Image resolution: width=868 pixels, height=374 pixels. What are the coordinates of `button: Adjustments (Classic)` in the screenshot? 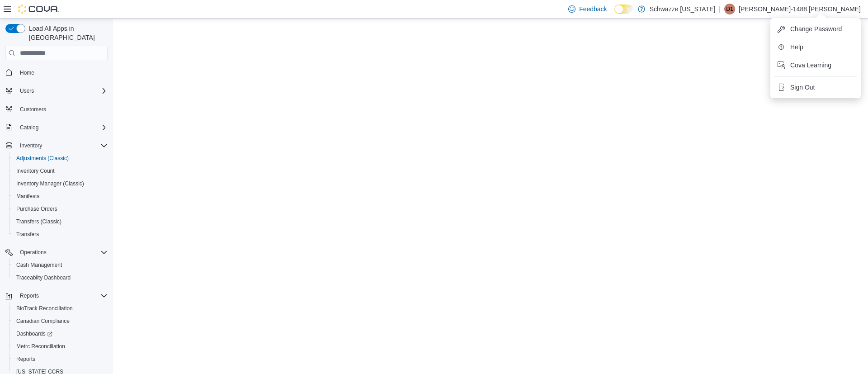 It's located at (60, 158).